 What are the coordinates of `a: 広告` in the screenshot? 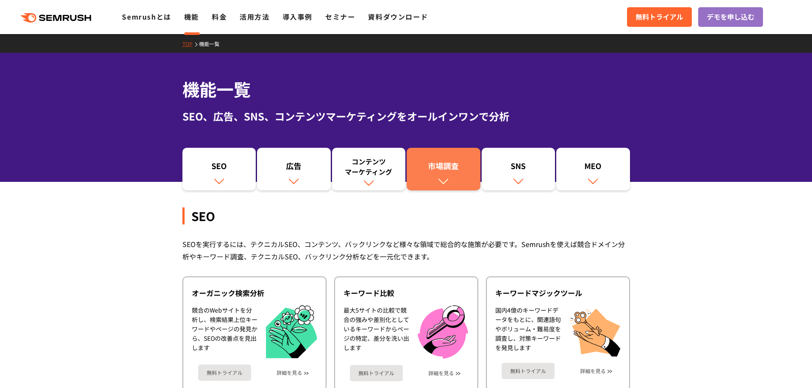 It's located at (294, 169).